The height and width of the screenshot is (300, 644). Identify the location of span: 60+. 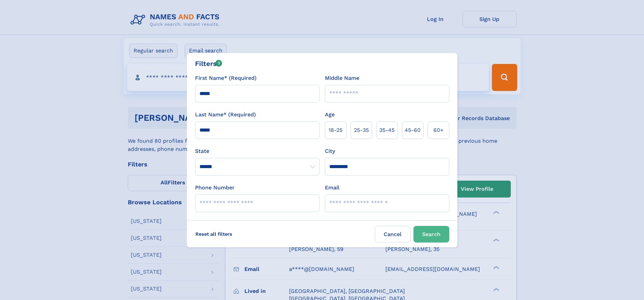
(438, 130).